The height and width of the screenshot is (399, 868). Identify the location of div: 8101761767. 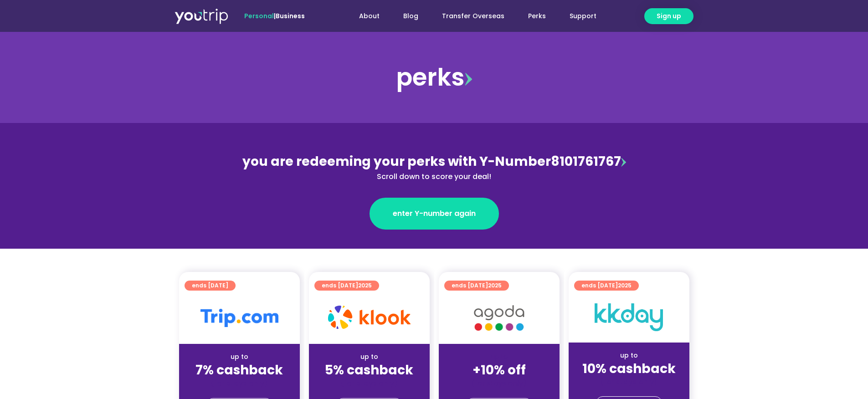
(434, 167).